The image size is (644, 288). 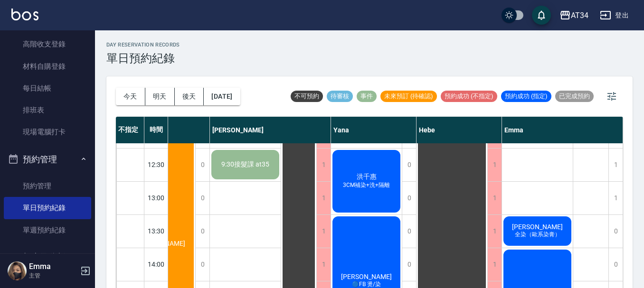 I want to click on span: 未來預訂 (待確認), so click(x=408, y=96).